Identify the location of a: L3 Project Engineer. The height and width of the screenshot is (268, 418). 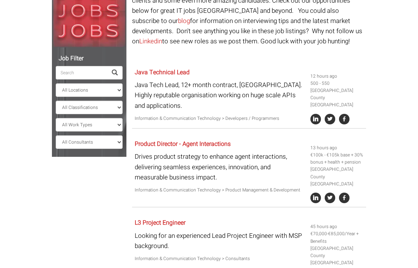
(160, 222).